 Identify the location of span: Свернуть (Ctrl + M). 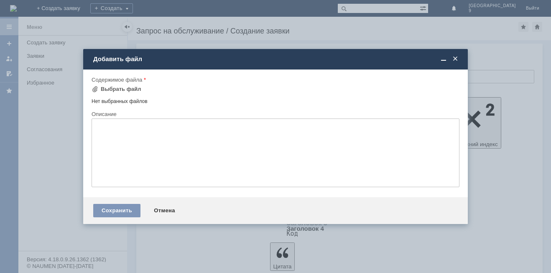
(444, 59).